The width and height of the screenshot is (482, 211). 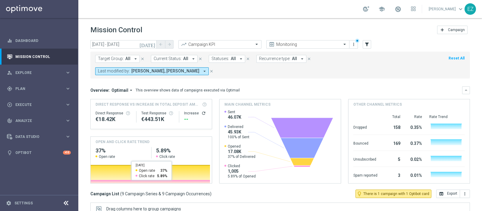 What do you see at coordinates (456, 58) in the screenshot?
I see `button: Reset All` at bounding box center [456, 58].